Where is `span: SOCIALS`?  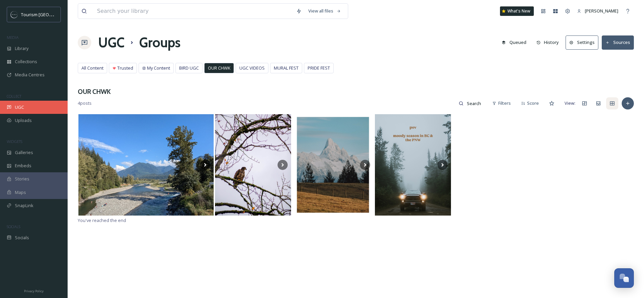
span: SOCIALS is located at coordinates (13, 227).